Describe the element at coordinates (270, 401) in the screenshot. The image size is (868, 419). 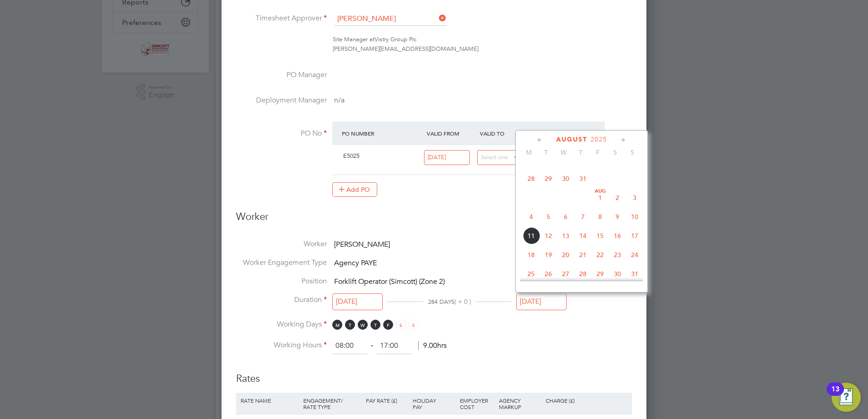
I see `div: Rate Name` at that location.